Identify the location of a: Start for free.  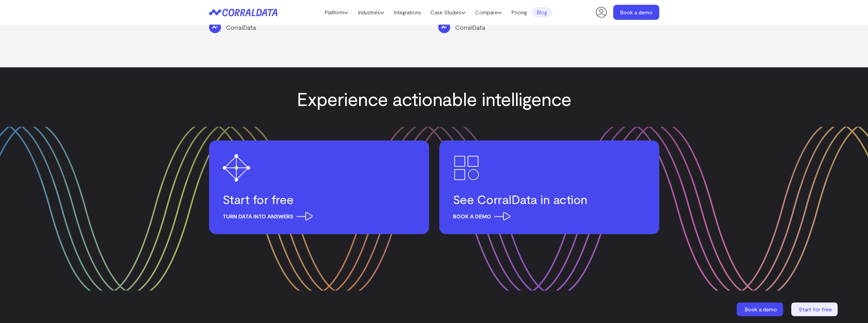
(815, 309).